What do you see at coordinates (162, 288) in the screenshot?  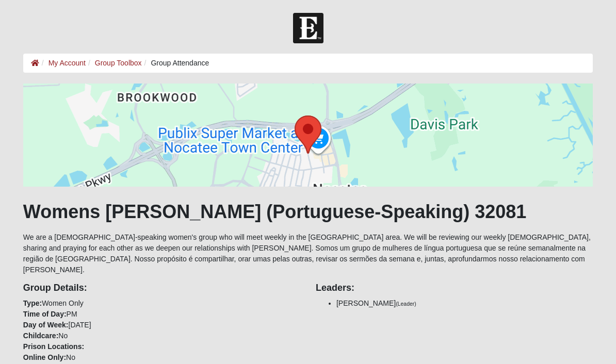 I see `h4: Group Details:` at bounding box center [162, 288].